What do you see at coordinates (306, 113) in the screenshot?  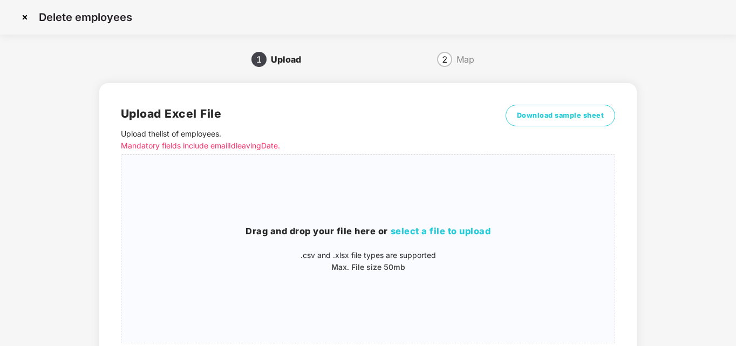 I see `h2: Upload Excel File` at bounding box center [306, 113].